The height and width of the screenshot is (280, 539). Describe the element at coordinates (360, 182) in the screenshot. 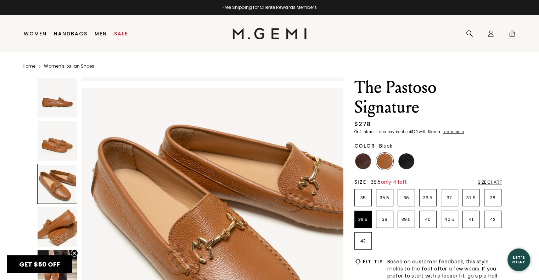

I see `h2: Size` at that location.